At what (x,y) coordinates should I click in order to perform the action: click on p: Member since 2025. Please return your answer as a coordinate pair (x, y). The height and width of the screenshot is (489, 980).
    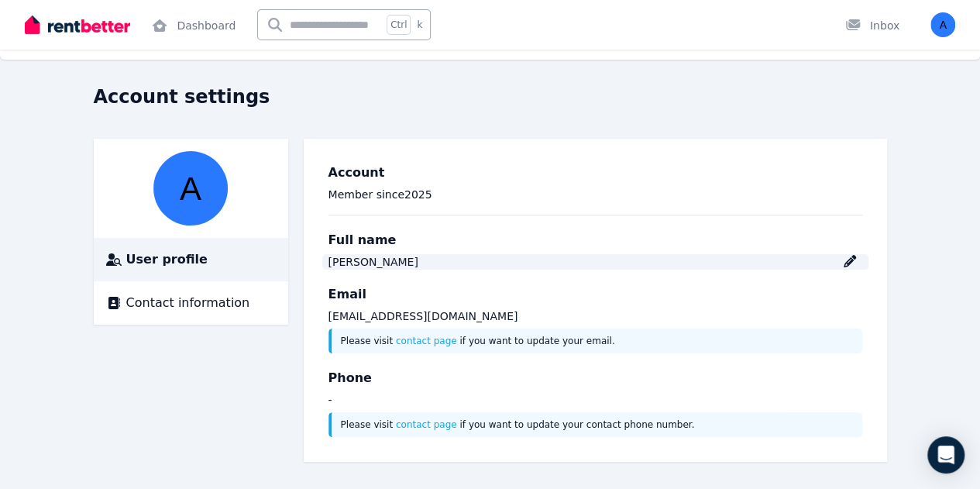
    Looking at the image, I should click on (595, 195).